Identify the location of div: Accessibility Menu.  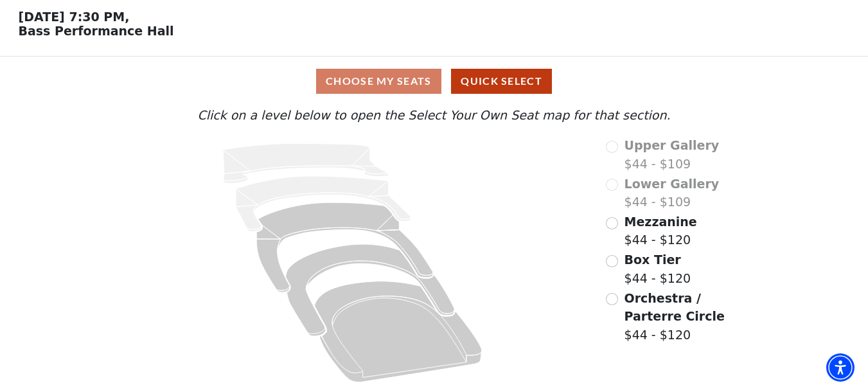
(840, 368).